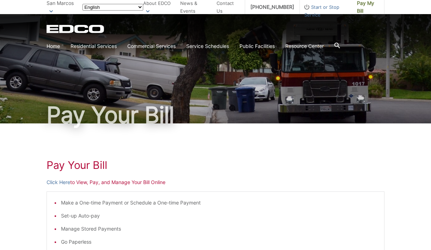 This screenshot has height=250, width=431. Describe the element at coordinates (219, 242) in the screenshot. I see `li: Go Paperless` at that location.